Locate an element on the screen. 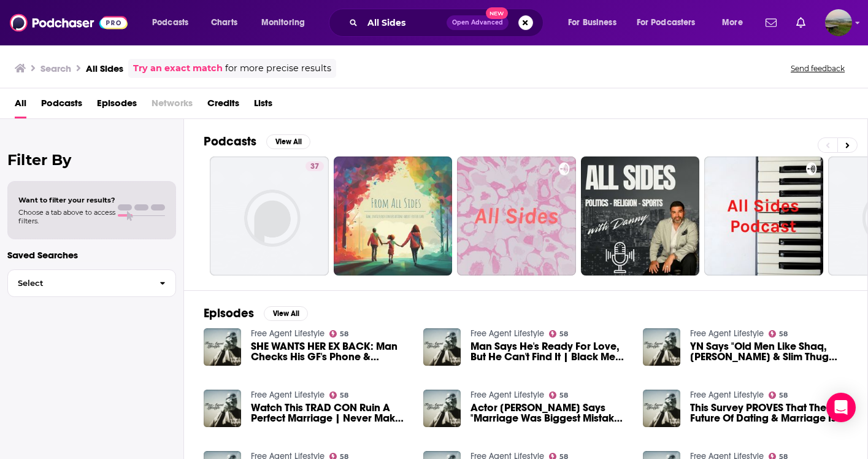 Image resolution: width=868 pixels, height=459 pixels. span: This Survey PROVES That The Future Of Dating & Marriage Is Tragic | Rise Of College Girls OF is located at coordinates (769, 413).